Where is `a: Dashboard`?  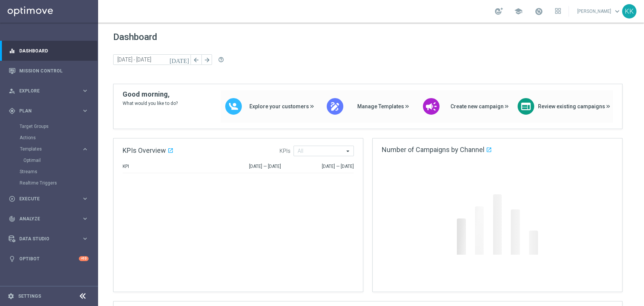
a: Dashboard is located at coordinates (54, 50).